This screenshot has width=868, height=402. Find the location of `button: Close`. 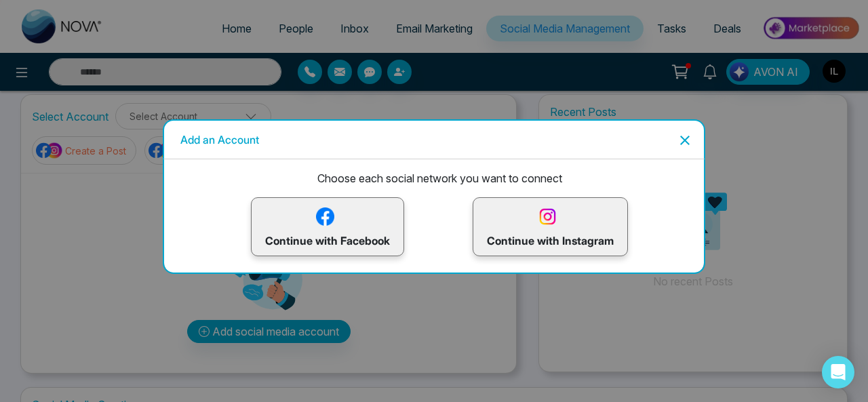

button: Close is located at coordinates (682, 140).